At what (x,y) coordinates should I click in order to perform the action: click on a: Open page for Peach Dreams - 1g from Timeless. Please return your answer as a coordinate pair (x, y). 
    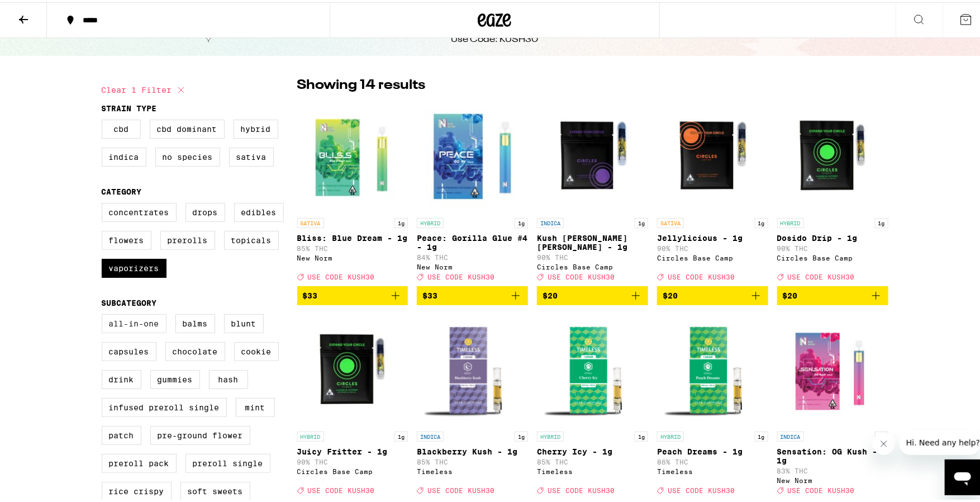
    Looking at the image, I should click on (713, 405).